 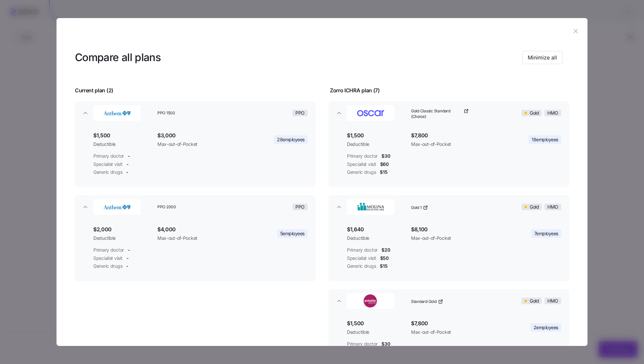 I want to click on button: AnthemPPO 1500PPO, so click(x=195, y=113).